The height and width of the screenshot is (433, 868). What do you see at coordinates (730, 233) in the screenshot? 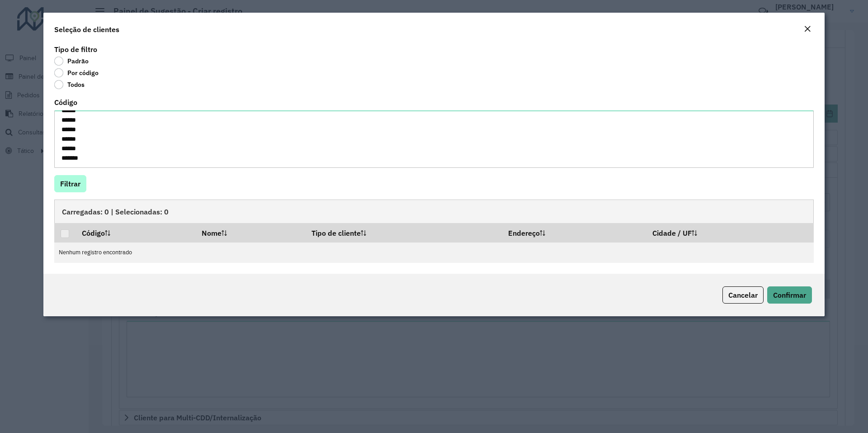
I see `th: Cidade / UF` at bounding box center [730, 233].